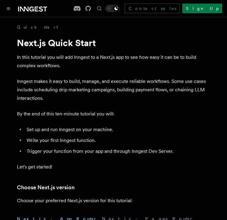 This screenshot has width=227, height=220. Describe the element at coordinates (113, 201) in the screenshot. I see `p: Choose your preferred Next.js version for this tutorial:` at that location.